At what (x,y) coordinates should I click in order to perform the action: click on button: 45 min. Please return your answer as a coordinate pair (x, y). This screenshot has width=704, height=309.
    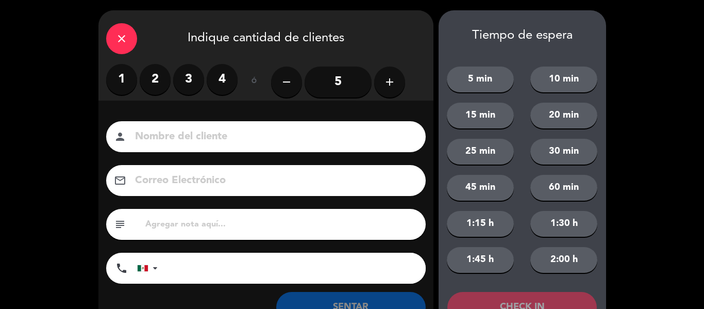
    Looking at the image, I should click on (481, 188).